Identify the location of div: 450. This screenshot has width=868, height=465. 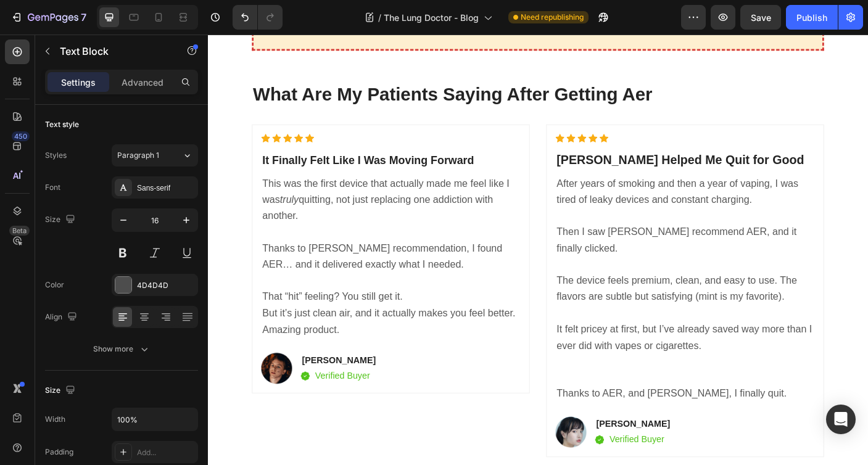
(20, 137).